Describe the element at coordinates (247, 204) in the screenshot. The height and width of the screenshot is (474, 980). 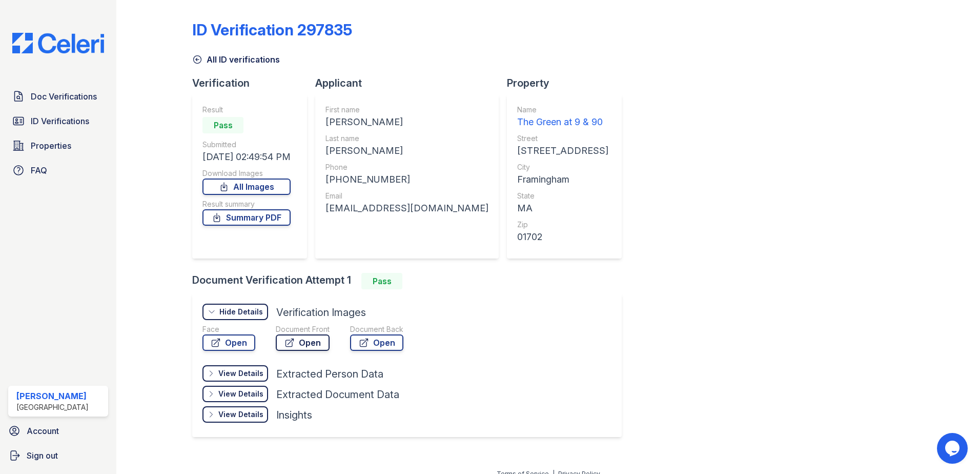
I see `div: Result summary` at that location.